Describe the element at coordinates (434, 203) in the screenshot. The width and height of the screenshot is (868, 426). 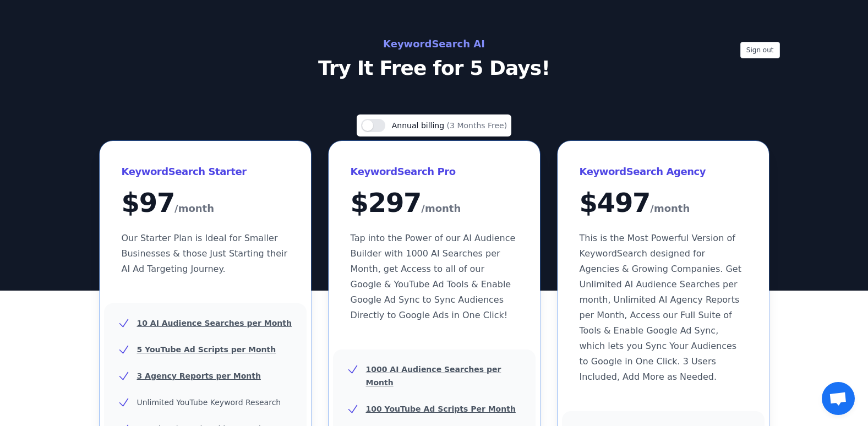
I see `div: $ 297` at that location.